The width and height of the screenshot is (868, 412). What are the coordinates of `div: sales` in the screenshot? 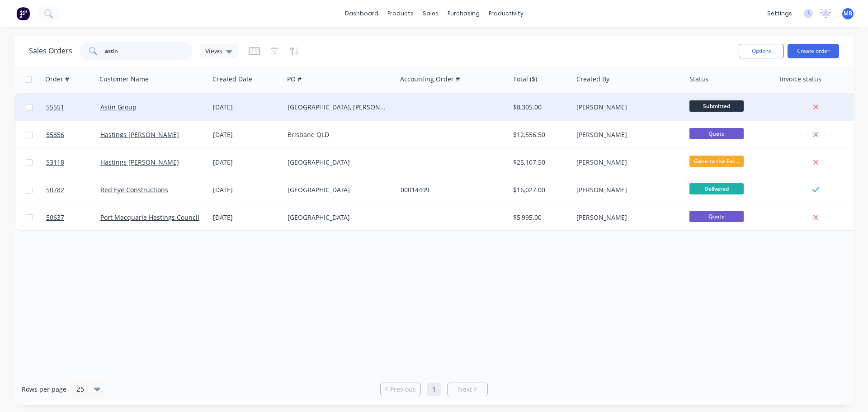 It's located at (430, 13).